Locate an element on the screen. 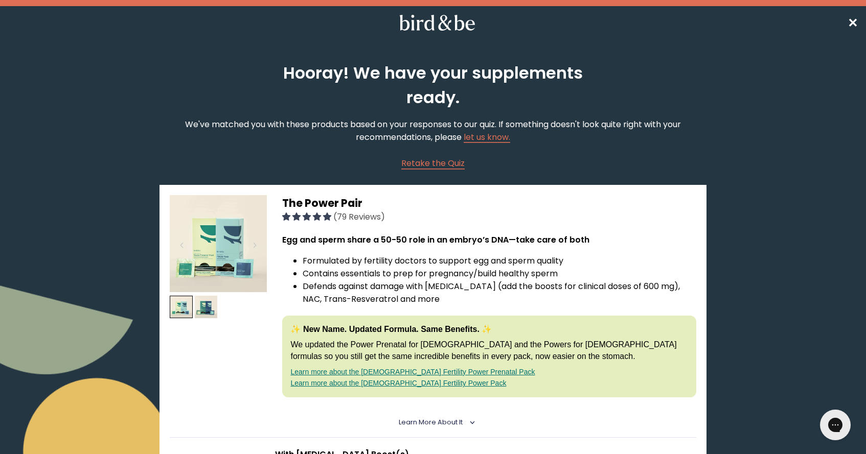 This screenshot has height=454, width=866. strong: ✨ New Name. Updated Formula. Same Benefits. ✨ is located at coordinates (391, 329).